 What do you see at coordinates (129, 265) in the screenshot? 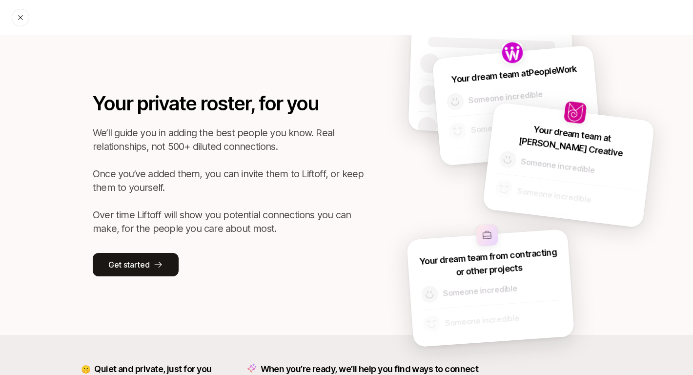
I see `p: Get started` at bounding box center [129, 265].